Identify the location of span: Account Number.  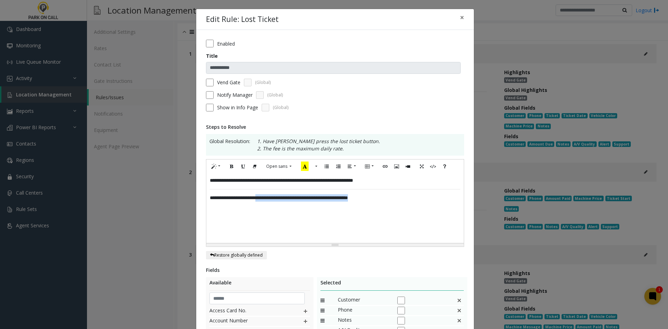
(249, 321).